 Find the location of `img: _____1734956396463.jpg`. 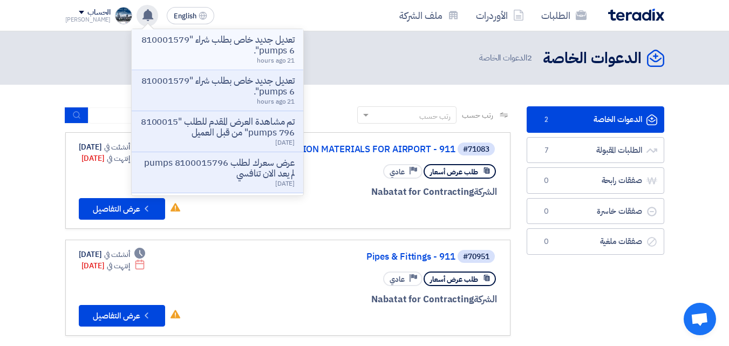

img: _____1734956396463.jpg is located at coordinates (124, 16).